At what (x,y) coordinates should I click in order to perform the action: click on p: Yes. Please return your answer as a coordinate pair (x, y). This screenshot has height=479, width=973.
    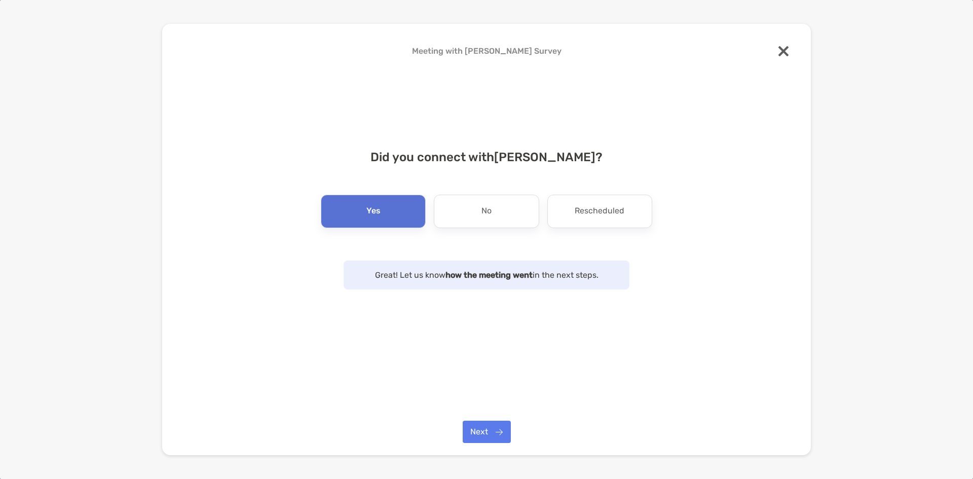
    Looking at the image, I should click on (373, 211).